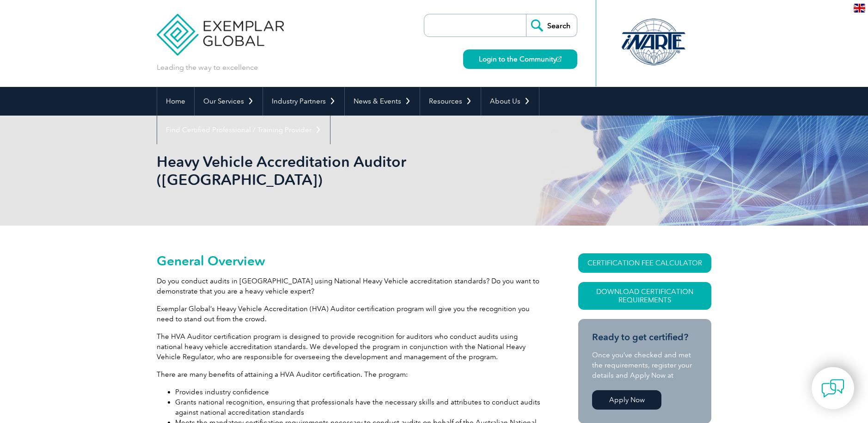 Image resolution: width=868 pixels, height=423 pixels. I want to click on a: Login to the Community, so click(520, 60).